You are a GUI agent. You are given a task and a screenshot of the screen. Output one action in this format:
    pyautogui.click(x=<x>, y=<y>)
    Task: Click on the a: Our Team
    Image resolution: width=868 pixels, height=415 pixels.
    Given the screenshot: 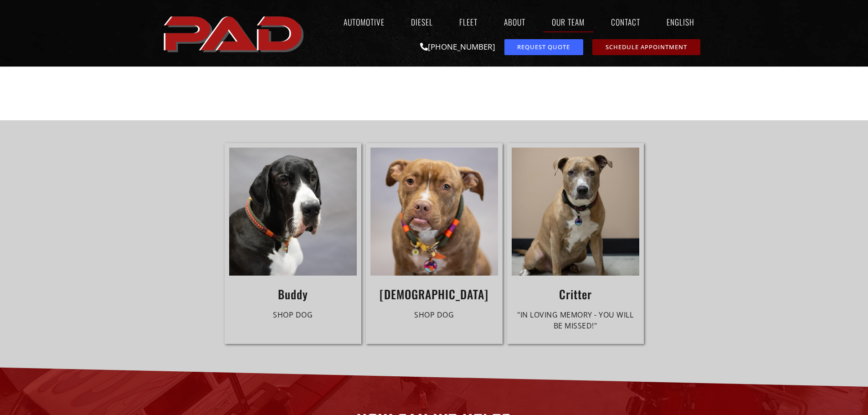 What is the action you would take?
    pyautogui.click(x=568, y=22)
    